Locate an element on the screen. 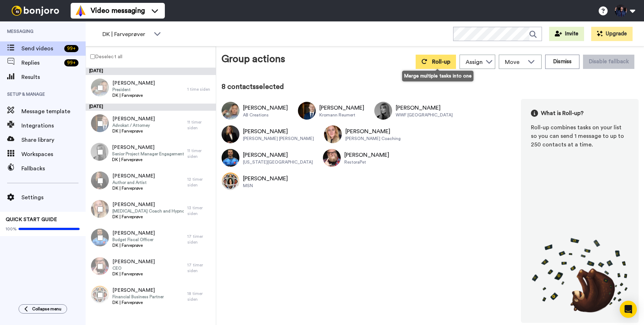 This screenshot has width=644, height=325. button: Roll-up is located at coordinates (436, 62).